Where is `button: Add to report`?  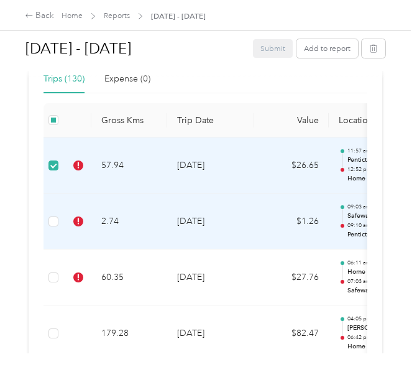 button: Add to report is located at coordinates (327, 49).